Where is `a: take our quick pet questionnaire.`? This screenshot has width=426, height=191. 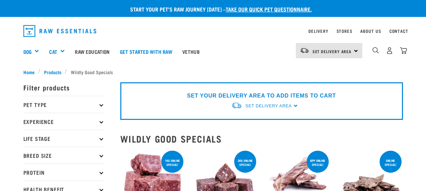
a: take our quick pet questionnaire. is located at coordinates (269, 9).